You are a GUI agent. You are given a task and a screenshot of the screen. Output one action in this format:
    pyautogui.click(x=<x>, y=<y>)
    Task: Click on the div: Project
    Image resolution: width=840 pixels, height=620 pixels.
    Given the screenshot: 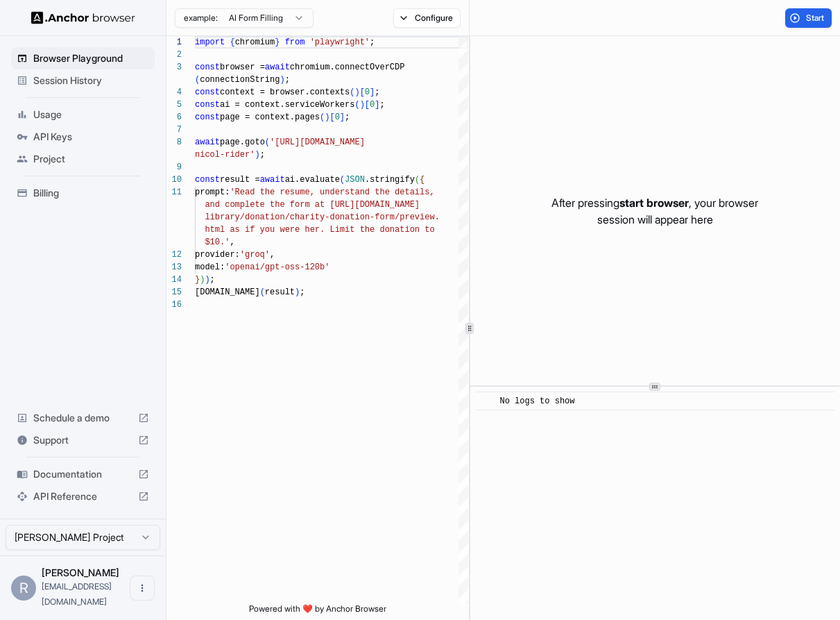 What is the action you would take?
    pyautogui.click(x=82, y=159)
    